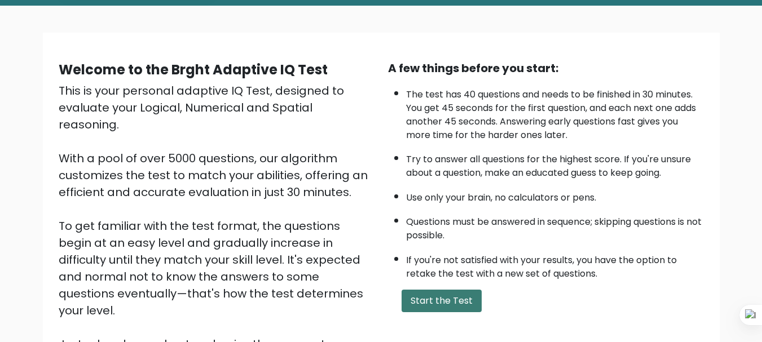 The height and width of the screenshot is (342, 762). Describe the element at coordinates (555, 195) in the screenshot. I see `li: Use only your brain, no calculators or pens.` at that location.